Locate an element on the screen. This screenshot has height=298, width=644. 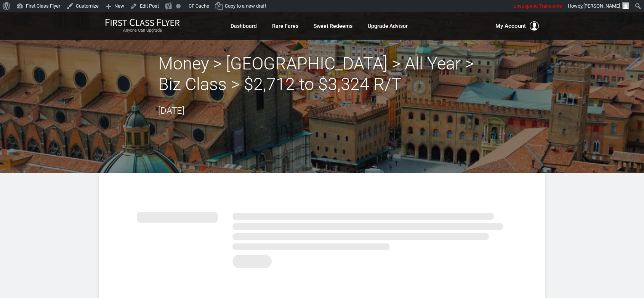
span: Unsuspend Transients is located at coordinates (538, 6).